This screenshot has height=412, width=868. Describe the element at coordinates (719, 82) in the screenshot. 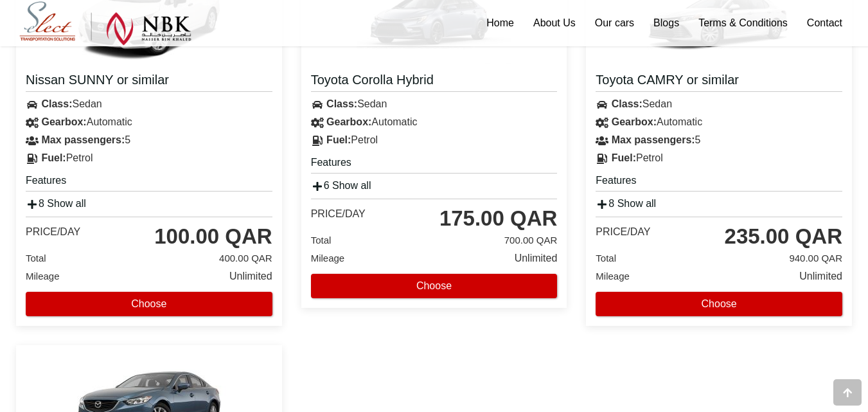

I see `a: Toyota CAMRY or similar` at that location.